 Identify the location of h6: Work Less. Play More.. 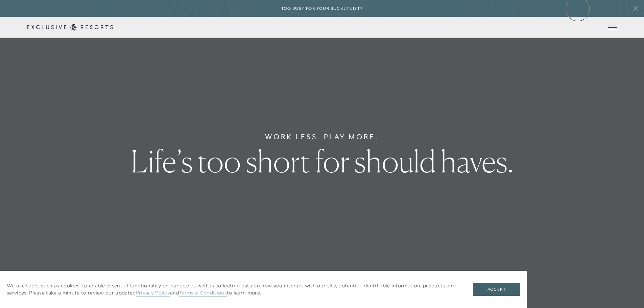
(322, 137).